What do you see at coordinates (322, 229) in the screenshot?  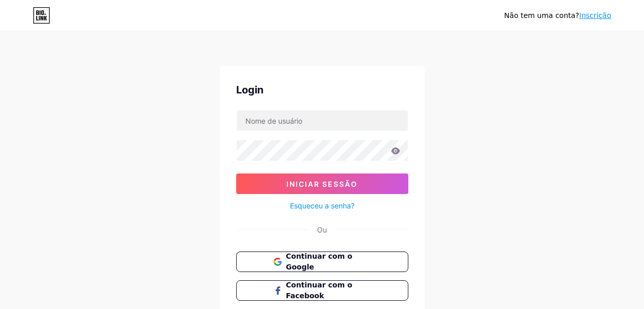 I see `div: Ou` at bounding box center [322, 229].